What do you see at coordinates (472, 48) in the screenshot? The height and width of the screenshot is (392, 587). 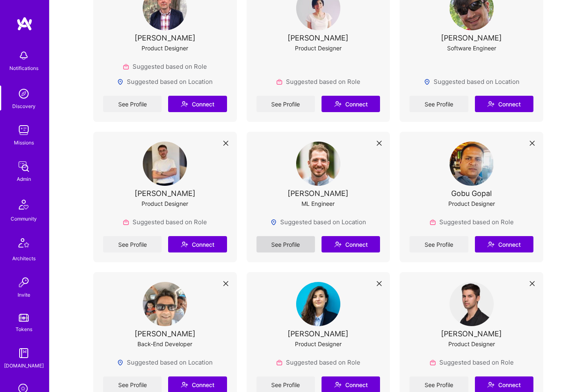 I see `div: Software Engineer` at bounding box center [472, 48].